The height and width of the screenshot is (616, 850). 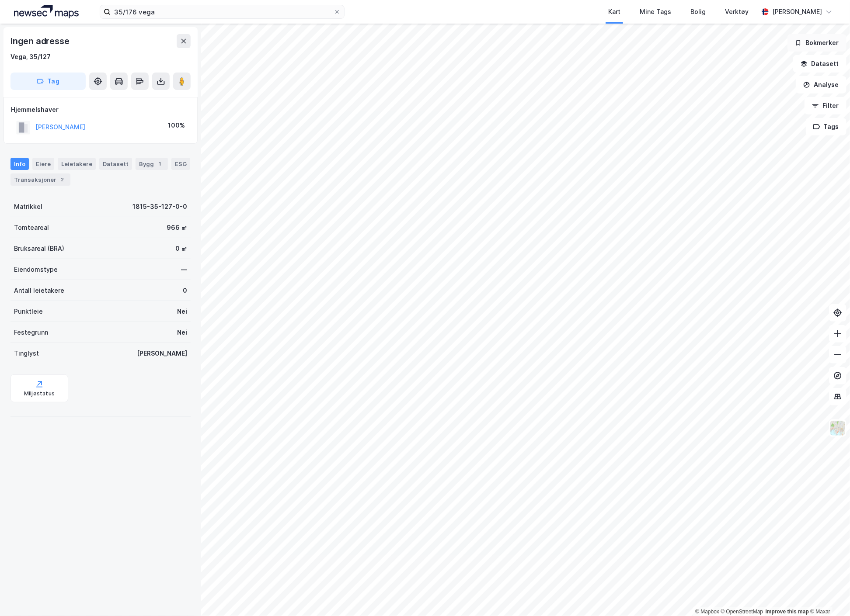 What do you see at coordinates (742, 612) in the screenshot?
I see `a: OpenStreetMap` at bounding box center [742, 612].